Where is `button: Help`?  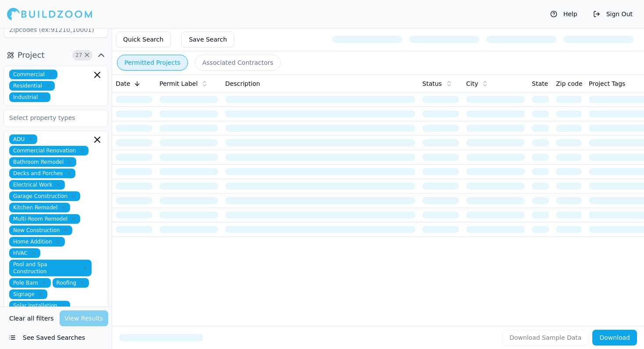
button: Help is located at coordinates (564, 14).